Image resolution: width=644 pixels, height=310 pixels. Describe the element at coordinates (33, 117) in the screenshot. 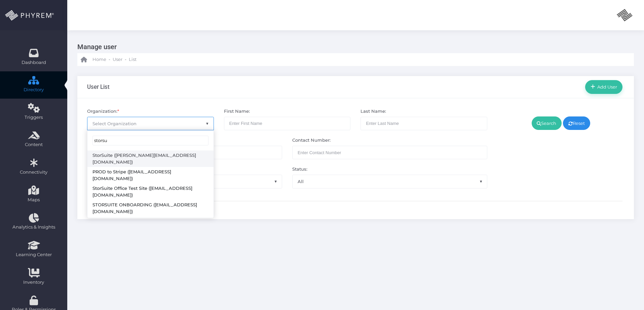

I see `span: Triggers` at that location.